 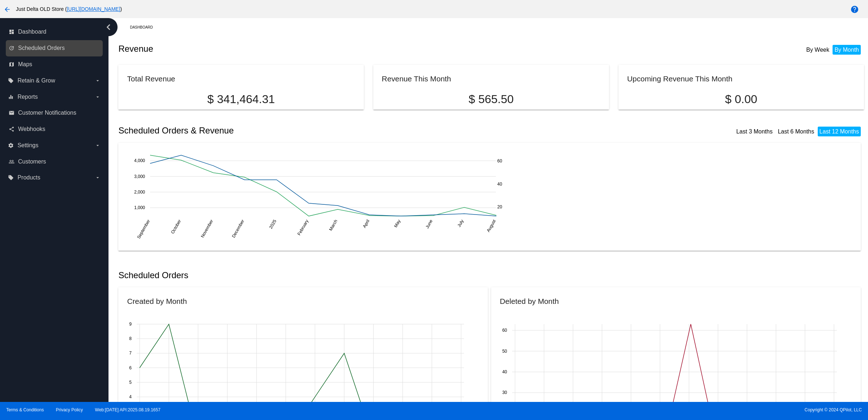 What do you see at coordinates (333, 225) in the screenshot?
I see `text: March` at bounding box center [333, 225].